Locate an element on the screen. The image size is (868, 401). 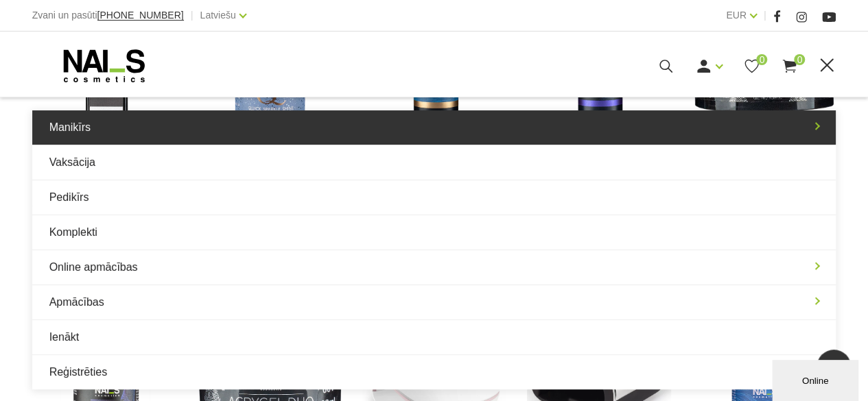
a: Apmācības is located at coordinates (434, 302).